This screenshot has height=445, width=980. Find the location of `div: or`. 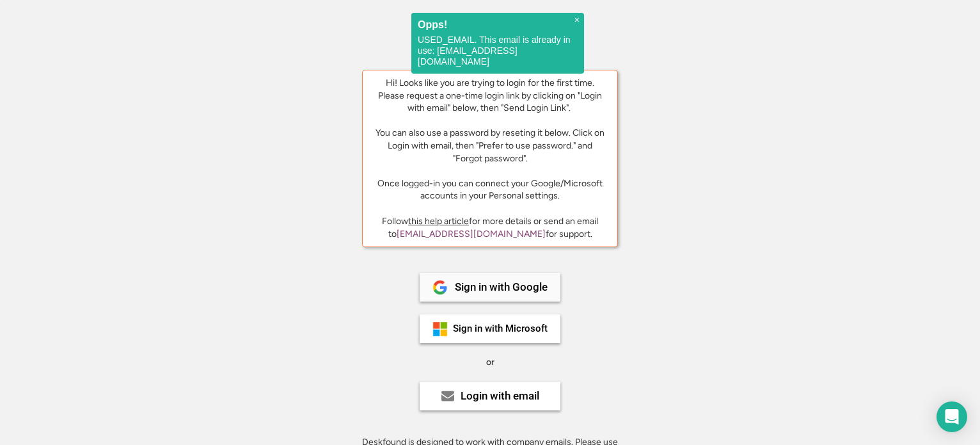

div: or is located at coordinates (490, 362).